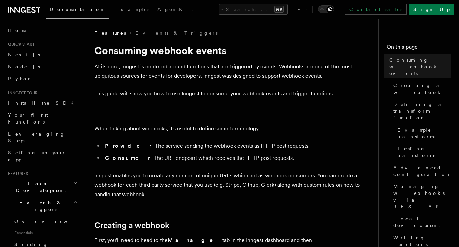 The height and width of the screenshot is (247, 459). Describe the element at coordinates (421, 222) in the screenshot. I see `a: Local development` at that location.